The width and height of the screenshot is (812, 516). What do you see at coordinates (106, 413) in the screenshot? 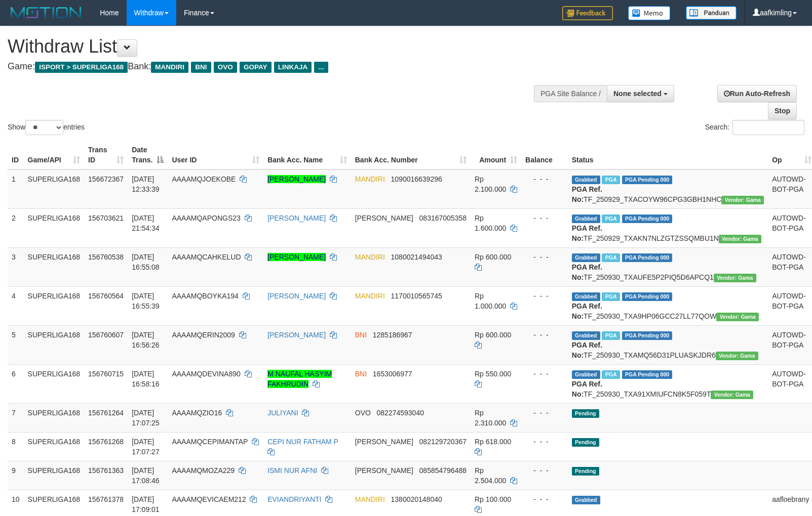
I see `span: 156761264` at bounding box center [106, 413].